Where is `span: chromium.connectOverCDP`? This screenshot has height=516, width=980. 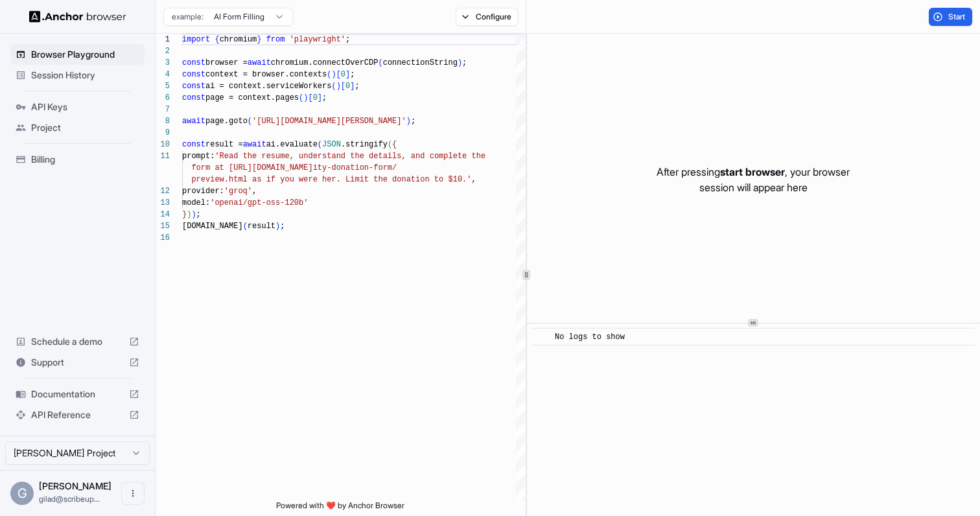 span: chromium.connectOverCDP is located at coordinates (325, 63).